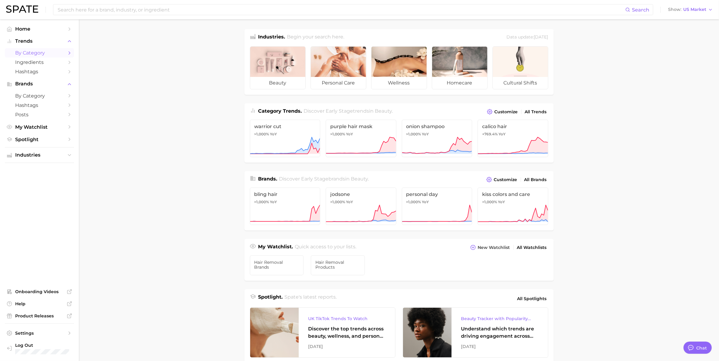 Image resolution: width=719 pixels, height=361 pixels. I want to click on a: Product Releases, so click(39, 316).